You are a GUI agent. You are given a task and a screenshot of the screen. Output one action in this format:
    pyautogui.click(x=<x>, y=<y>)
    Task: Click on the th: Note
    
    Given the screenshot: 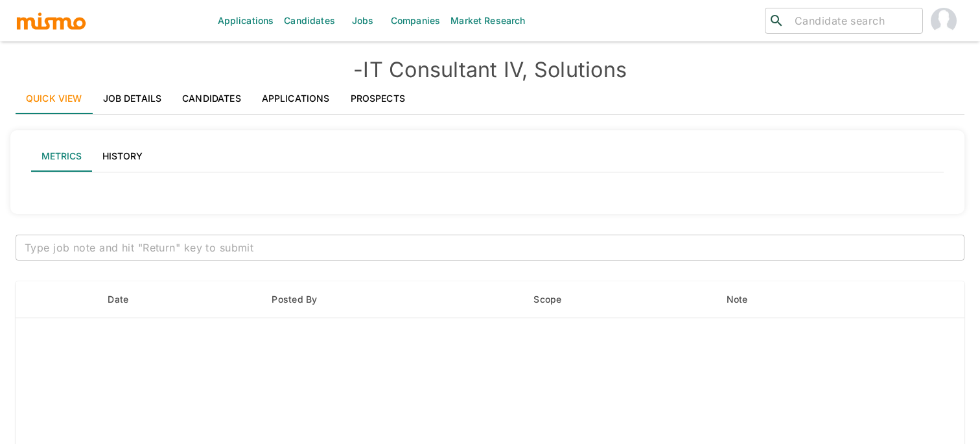 What is the action you would take?
    pyautogui.click(x=799, y=299)
    